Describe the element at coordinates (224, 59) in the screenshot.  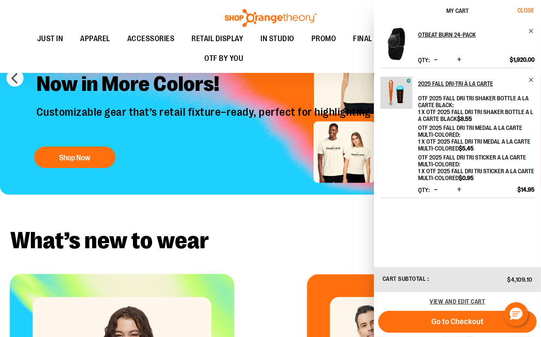
I see `a: OTF BY YOU` at that location.